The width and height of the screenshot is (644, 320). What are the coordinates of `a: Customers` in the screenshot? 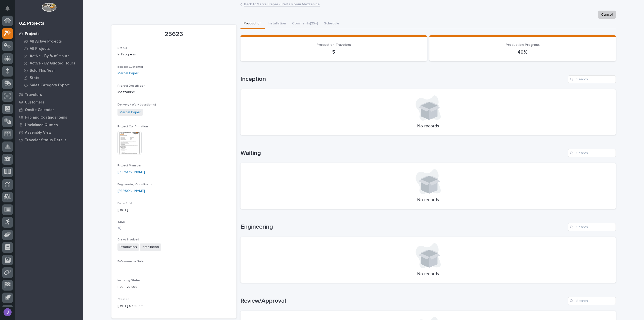 It's located at (49, 102).